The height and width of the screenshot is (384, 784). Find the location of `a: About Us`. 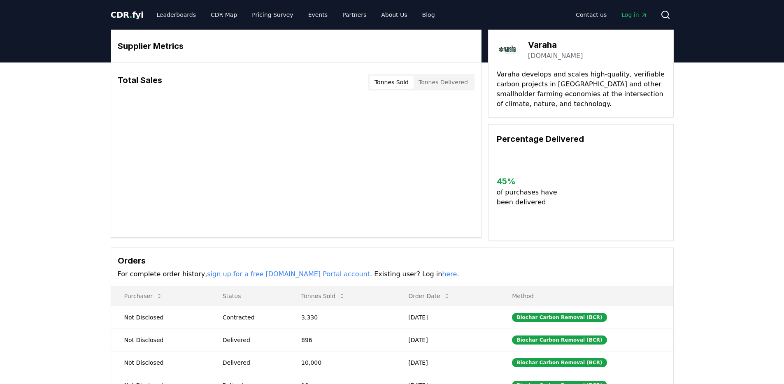

a: About Us is located at coordinates (394, 15).